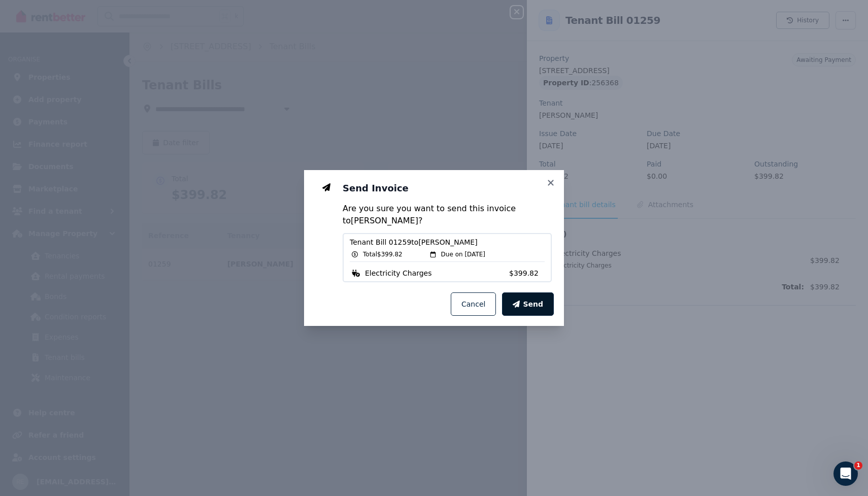  I want to click on span: Total $399.82, so click(383, 255).